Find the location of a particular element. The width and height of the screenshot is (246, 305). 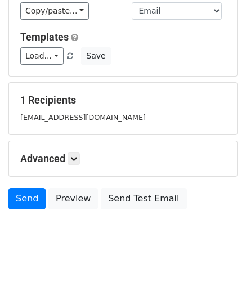

a: Send Test Email is located at coordinates (144, 199).